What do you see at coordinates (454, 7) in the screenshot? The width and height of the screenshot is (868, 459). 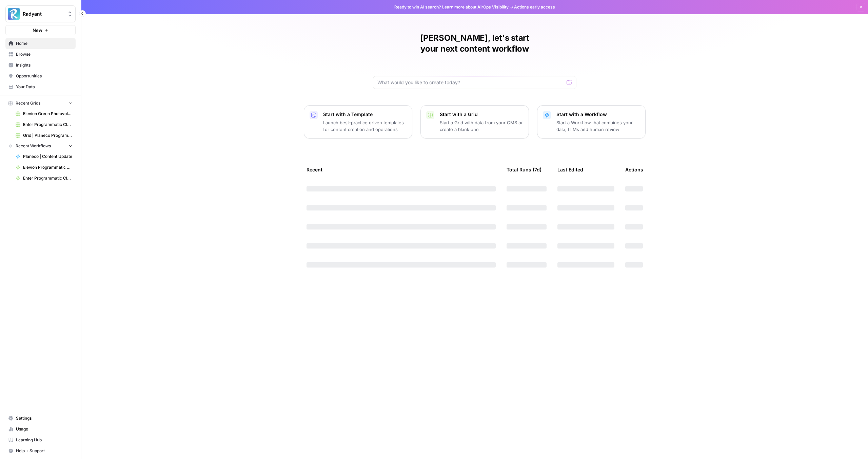 I see `a: Learn more` at bounding box center [454, 7].